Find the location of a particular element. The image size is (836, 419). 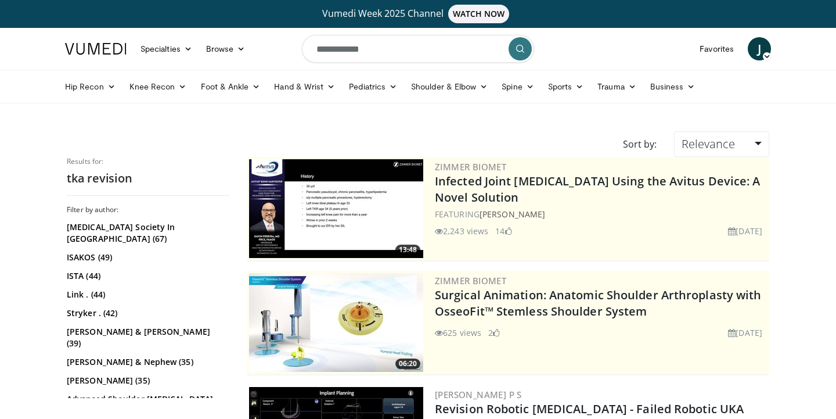

div: Sort by: is located at coordinates (640, 144).